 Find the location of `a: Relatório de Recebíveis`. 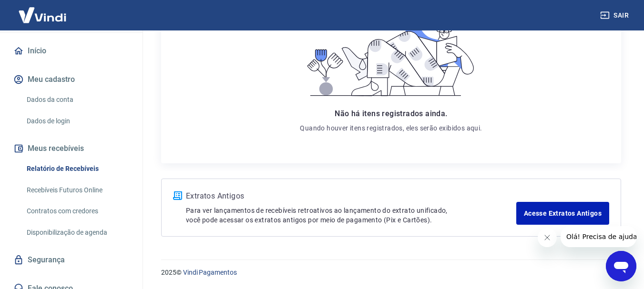

a: Relatório de Recebíveis is located at coordinates (77, 169).